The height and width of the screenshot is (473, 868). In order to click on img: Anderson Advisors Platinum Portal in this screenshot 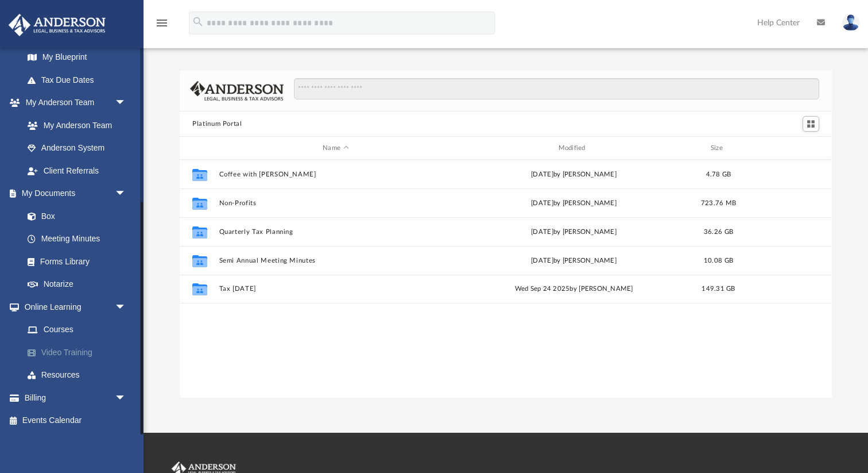, I will do `click(57, 25)`.